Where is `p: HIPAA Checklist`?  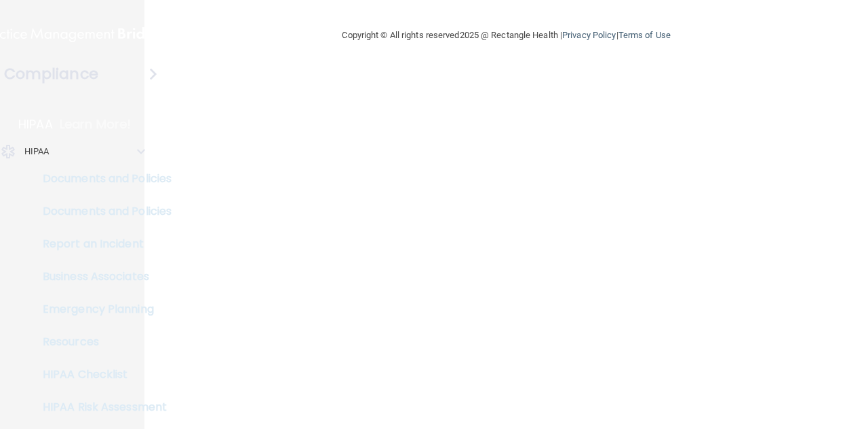
p: HIPAA Checklist is located at coordinates (101, 374).